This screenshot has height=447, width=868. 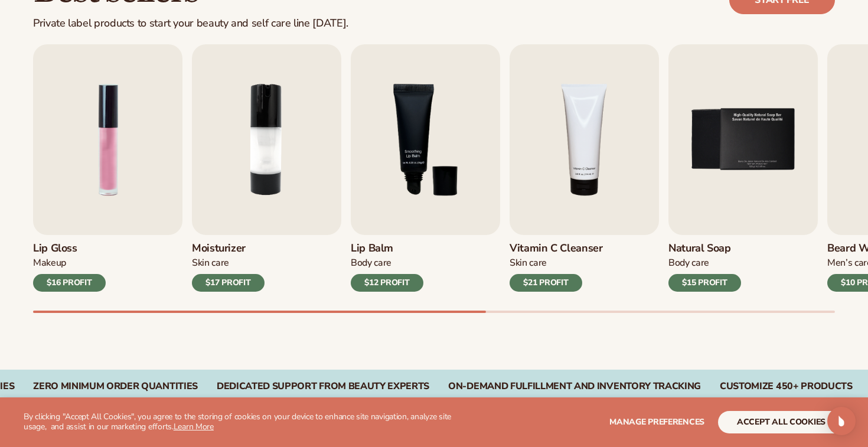 What do you see at coordinates (743, 168) in the screenshot?
I see `a: 5 / 9` at bounding box center [743, 168].